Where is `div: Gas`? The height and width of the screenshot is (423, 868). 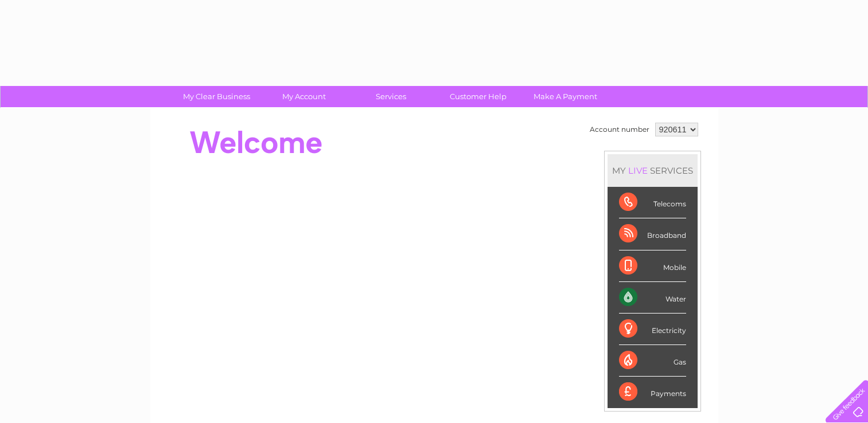 div: Gas is located at coordinates (652, 360).